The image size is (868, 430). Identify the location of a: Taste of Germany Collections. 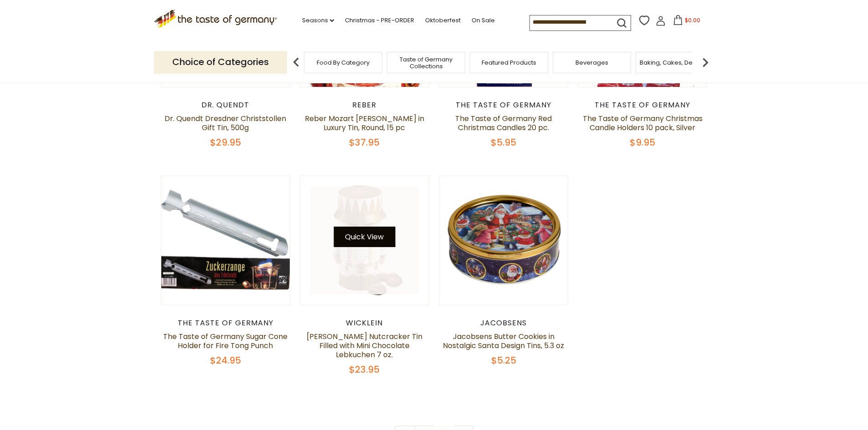
(426, 63).